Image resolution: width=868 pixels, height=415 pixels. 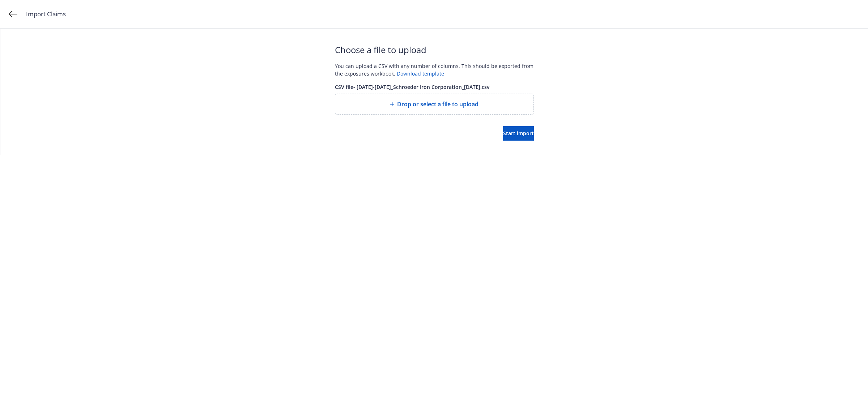 What do you see at coordinates (434, 105) in the screenshot?
I see `div: Drop or select a file to upload` at bounding box center [434, 105].